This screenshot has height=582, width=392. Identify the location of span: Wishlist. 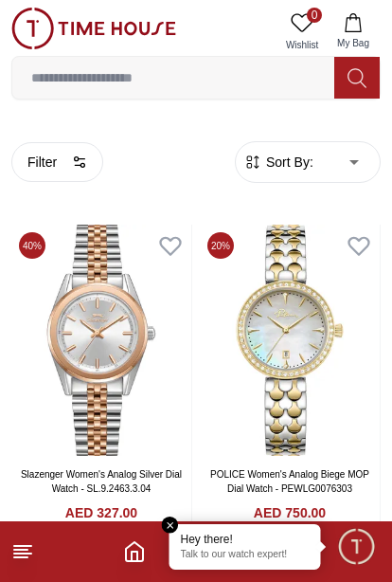
(302, 44).